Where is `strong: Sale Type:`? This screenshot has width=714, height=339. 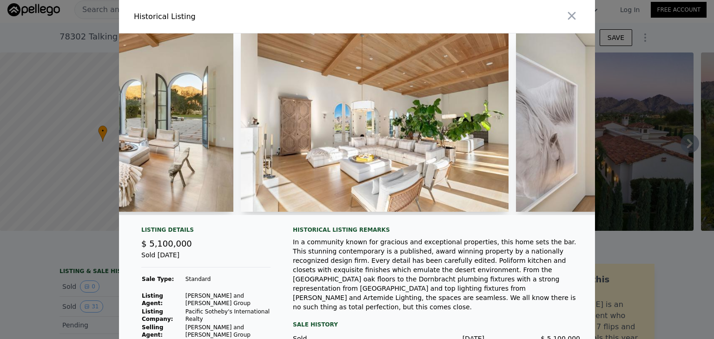 strong: Sale Type: is located at coordinates (157, 279).